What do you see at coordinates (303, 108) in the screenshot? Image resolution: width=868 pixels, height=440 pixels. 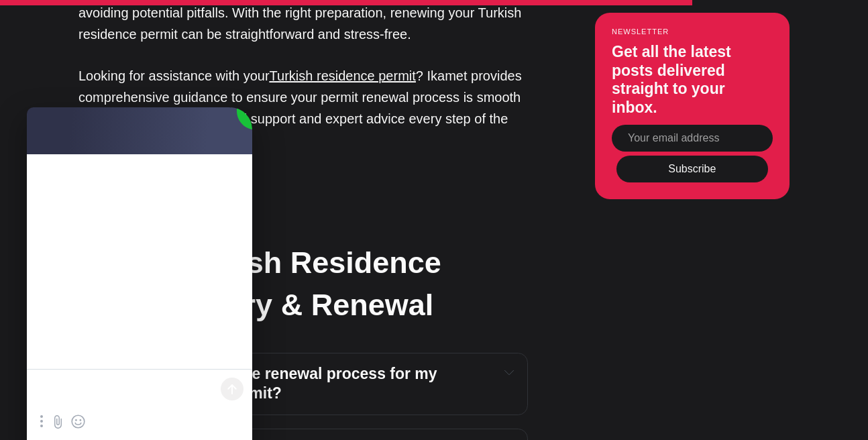 I see `p: Looking for assistance with your ? Ikamet provides comprehensive guidance to ensure your permit r...` at bounding box center [303, 108].